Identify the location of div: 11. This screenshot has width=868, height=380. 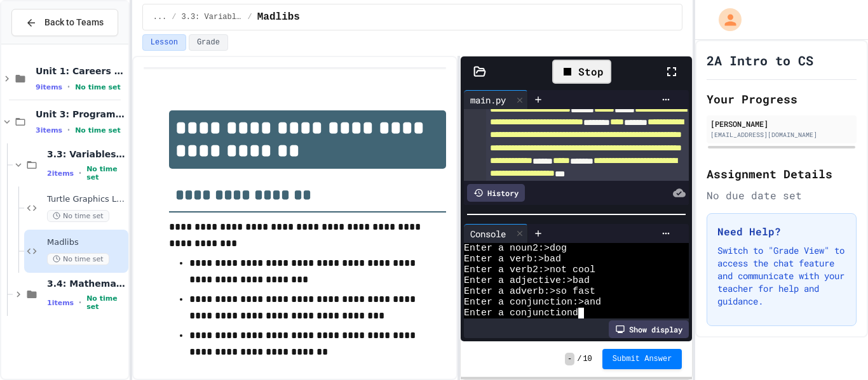
(472, 147).